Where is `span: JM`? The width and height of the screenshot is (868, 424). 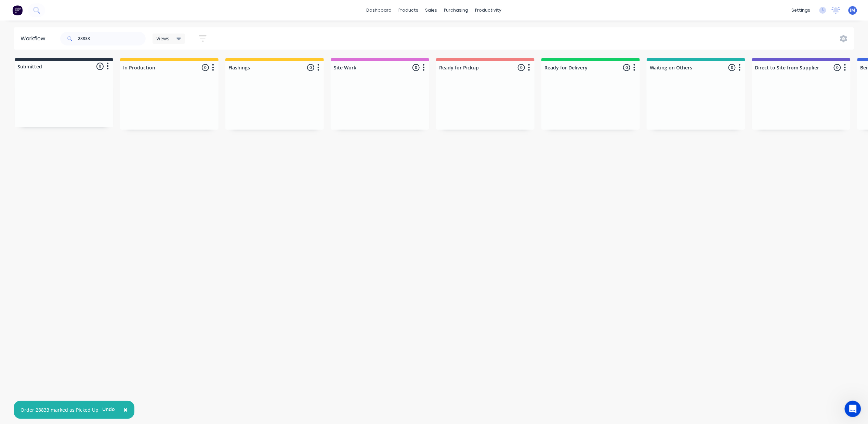 span: JM is located at coordinates (852, 10).